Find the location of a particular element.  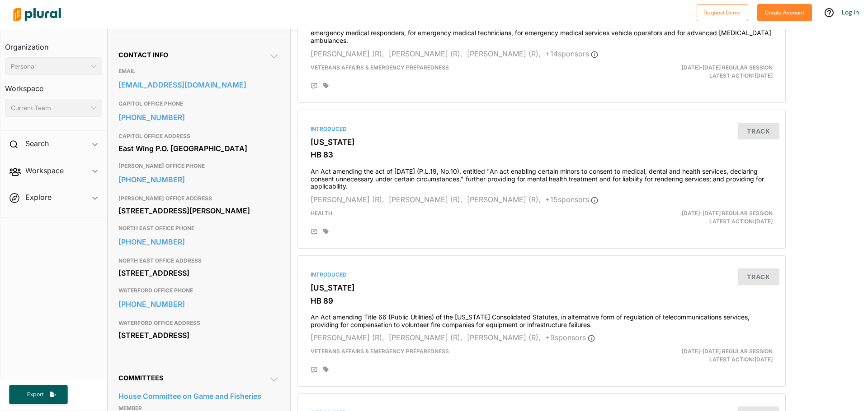

span: + 14 sponsor s is located at coordinates (572, 54).